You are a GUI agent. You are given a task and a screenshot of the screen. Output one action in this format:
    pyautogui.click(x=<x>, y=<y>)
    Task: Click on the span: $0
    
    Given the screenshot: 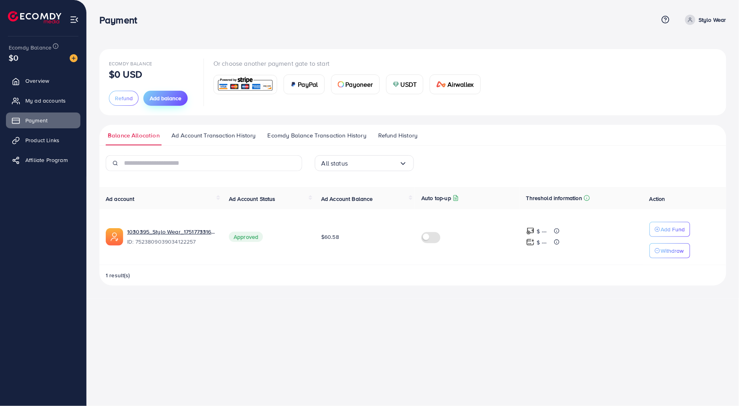 What is the action you would take?
    pyautogui.click(x=13, y=57)
    